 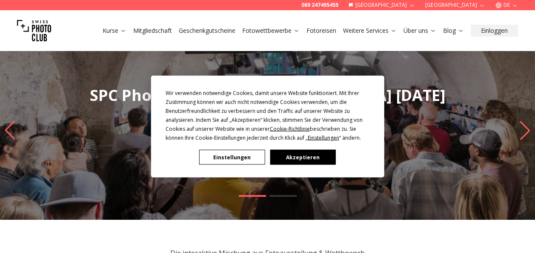 What do you see at coordinates (268, 115) in the screenshot?
I see `div: Wir verwenden notwendige Cookies, damit unsere Website funktioniert. Mit Ihrer Zustimmung können ...` at bounding box center [268, 115].